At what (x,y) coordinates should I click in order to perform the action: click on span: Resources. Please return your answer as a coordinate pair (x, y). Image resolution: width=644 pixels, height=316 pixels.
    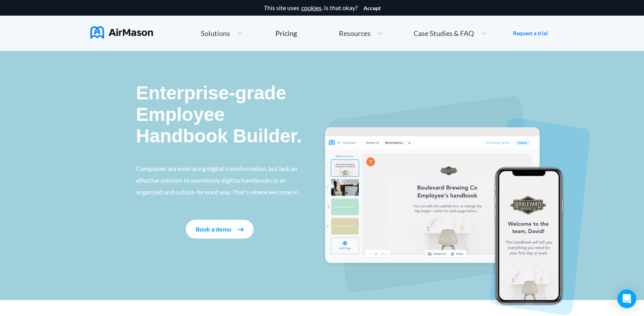
    Looking at the image, I should click on (354, 34).